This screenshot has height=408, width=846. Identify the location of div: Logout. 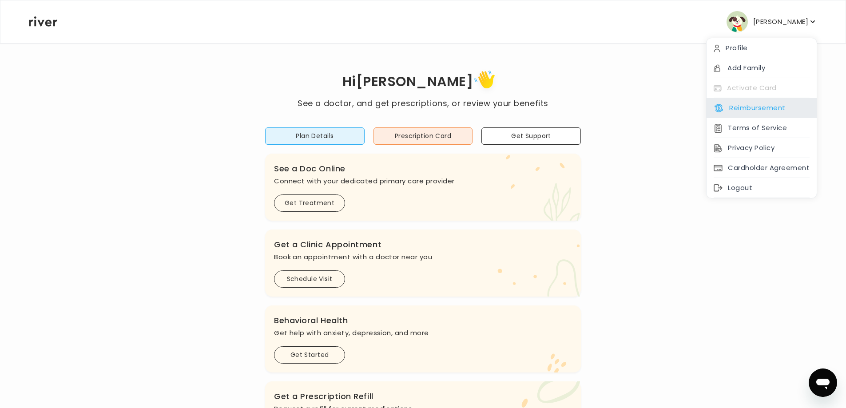
(761, 188).